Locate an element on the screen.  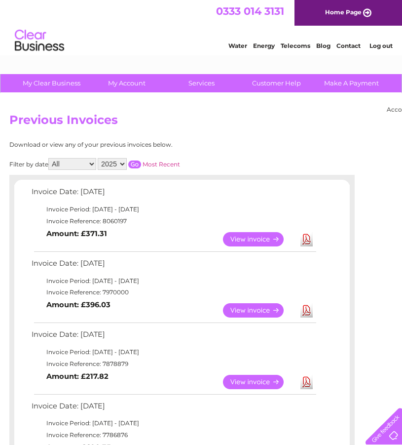
a: Make A Payment is located at coordinates (351, 83).